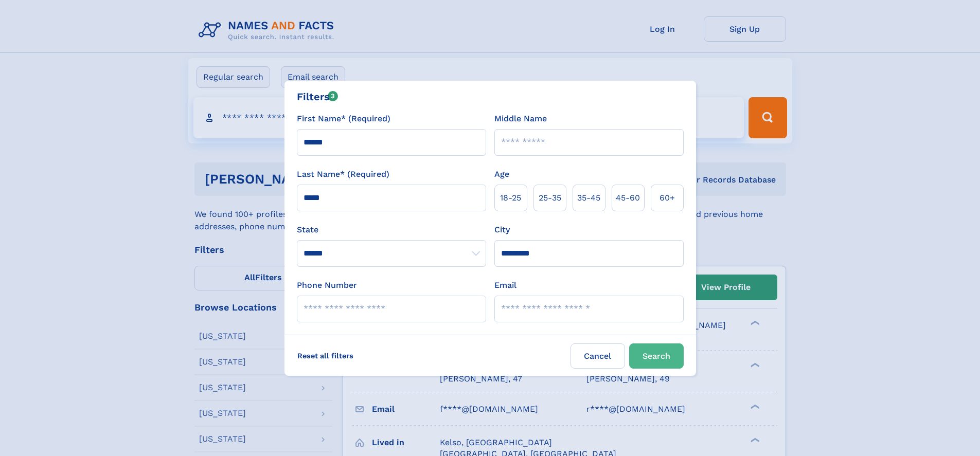 This screenshot has height=456, width=980. I want to click on label: Phone Number, so click(327, 285).